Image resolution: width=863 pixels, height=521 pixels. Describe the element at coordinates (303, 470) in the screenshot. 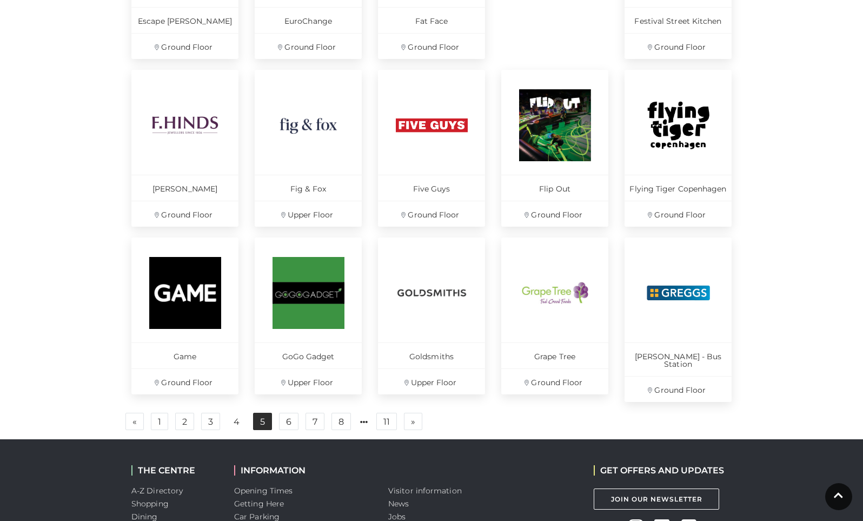

I see `h2: INFORMATION` at that location.